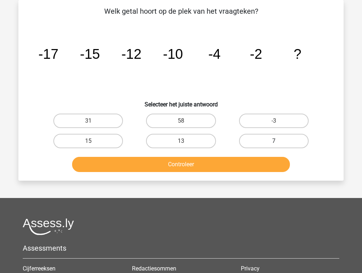 The image size is (362, 273). What do you see at coordinates (181, 101) in the screenshot?
I see `h6: Selecteer het juiste antwoord` at bounding box center [181, 101].